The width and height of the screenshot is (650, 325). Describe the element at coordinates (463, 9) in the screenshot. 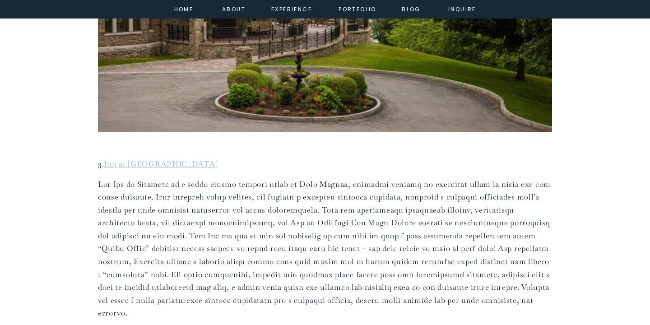

I see `nav: inquire` at that location.